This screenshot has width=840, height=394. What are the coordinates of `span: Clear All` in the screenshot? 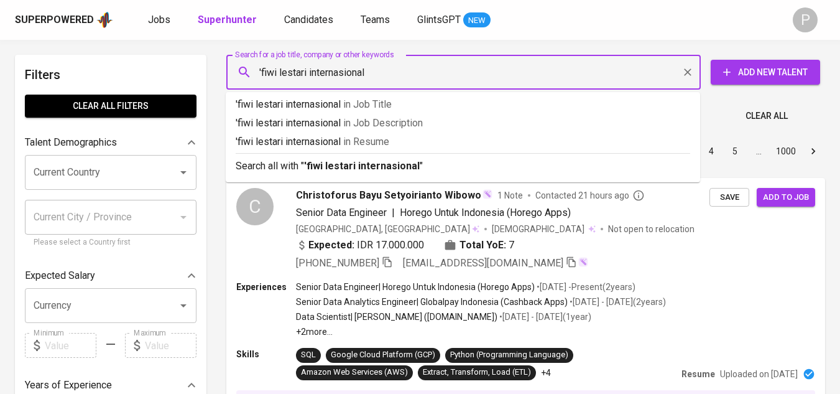 It's located at (767, 116).